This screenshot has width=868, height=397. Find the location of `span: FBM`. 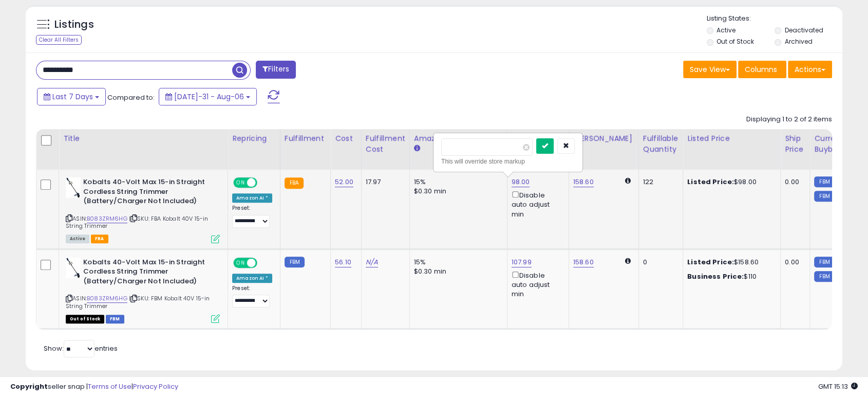

span: FBM is located at coordinates (115, 318).